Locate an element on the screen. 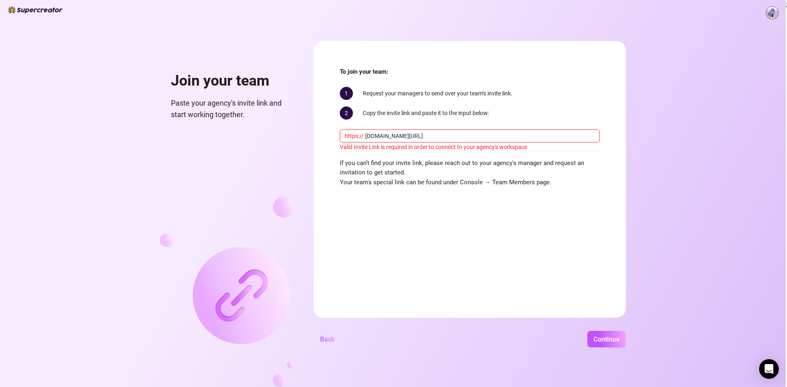  span: 1 is located at coordinates (346, 93).